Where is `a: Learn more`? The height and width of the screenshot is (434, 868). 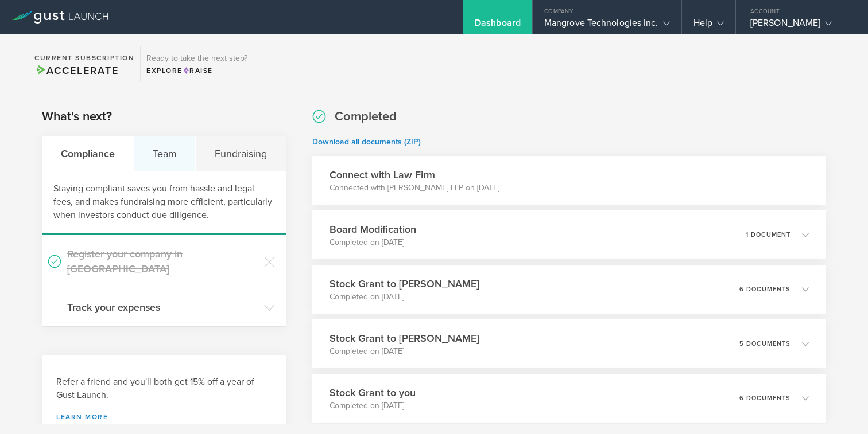
a: Learn more is located at coordinates (164, 417).